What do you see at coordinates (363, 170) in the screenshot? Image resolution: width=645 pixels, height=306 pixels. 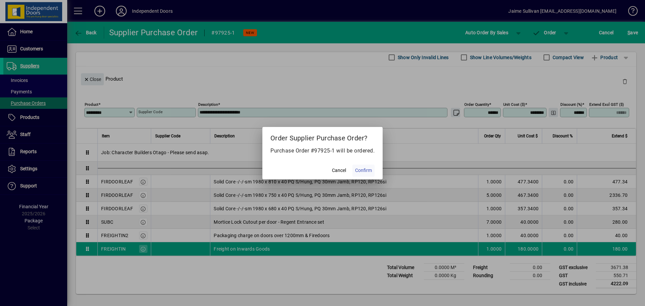 I see `span: Confirm` at bounding box center [363, 170].